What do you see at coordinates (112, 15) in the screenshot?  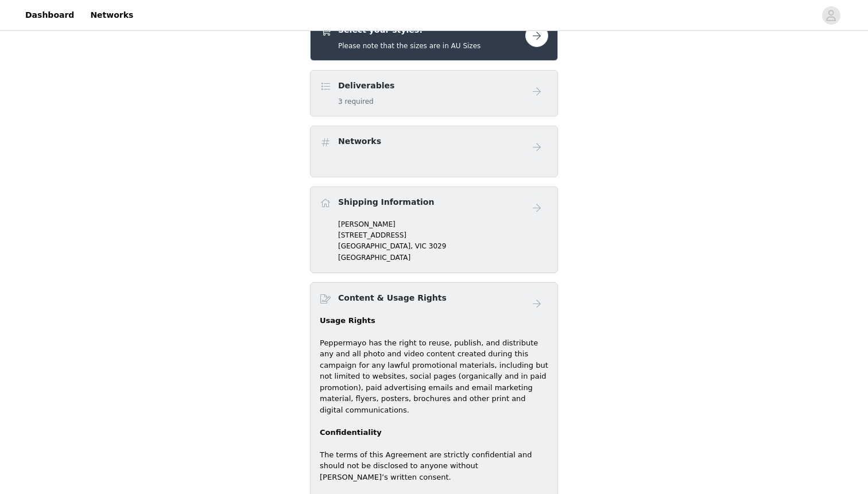 I see `a: Networks` at bounding box center [112, 15].